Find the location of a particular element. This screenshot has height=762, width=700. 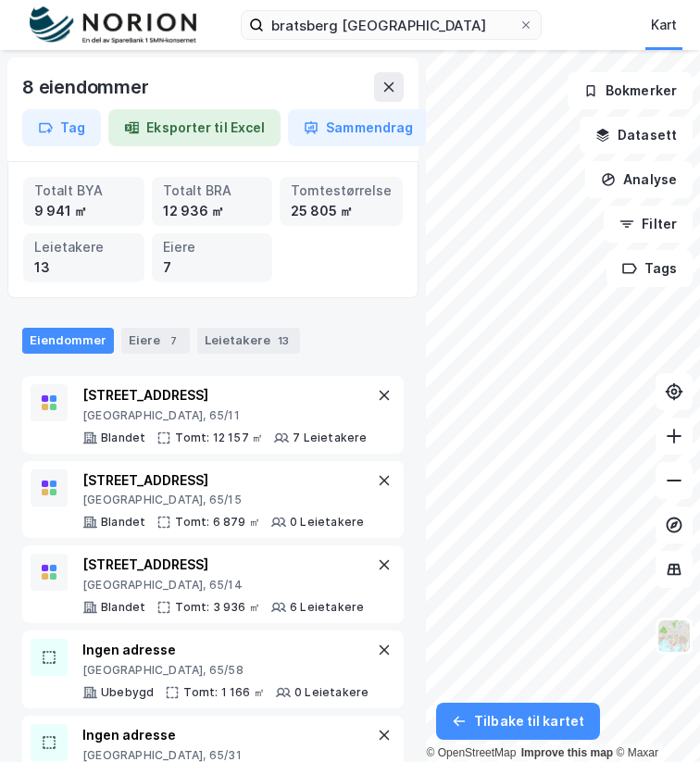

div: Tomt: 1 166 ㎡ is located at coordinates (224, 693).